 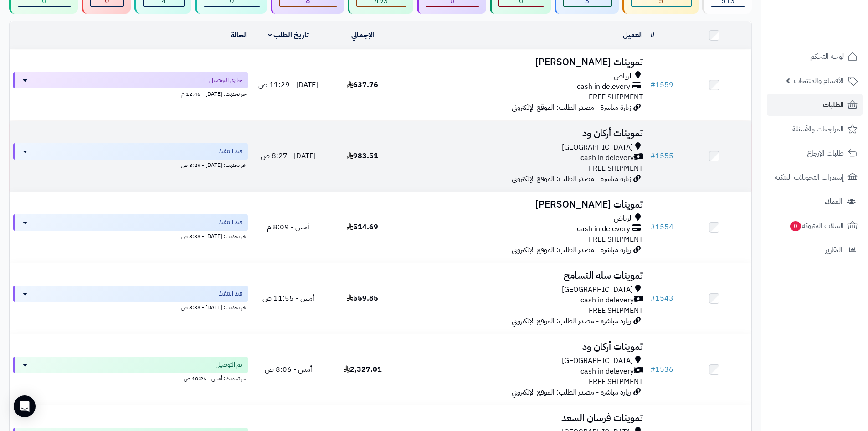 What do you see at coordinates (834, 250) in the screenshot?
I see `span: التقارير` at bounding box center [834, 250].